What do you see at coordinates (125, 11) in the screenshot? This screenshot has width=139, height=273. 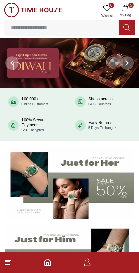 I see `button: 5My Bag` at bounding box center [125, 11].